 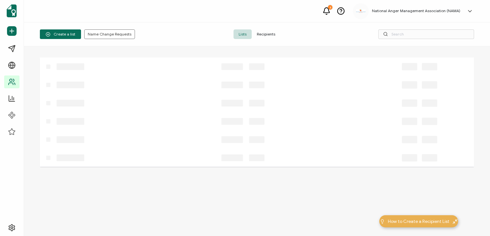 What do you see at coordinates (361, 11) in the screenshot?
I see `img: 3ca2817c-e862-47f7-b2ec-945eb25c4a6c.jpg` at bounding box center [361, 11].